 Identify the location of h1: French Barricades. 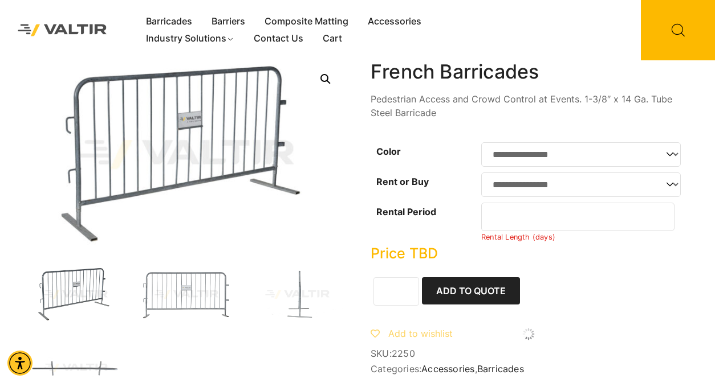
(528, 72).